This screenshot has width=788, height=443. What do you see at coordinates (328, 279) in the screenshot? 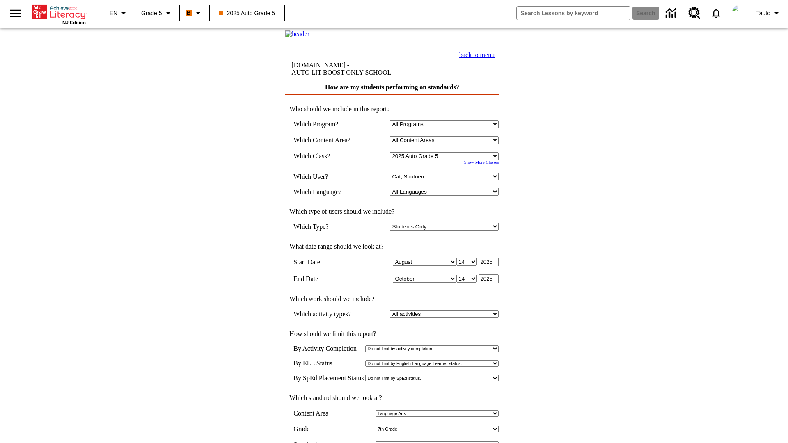
I see `td: End Date` at bounding box center [328, 279].